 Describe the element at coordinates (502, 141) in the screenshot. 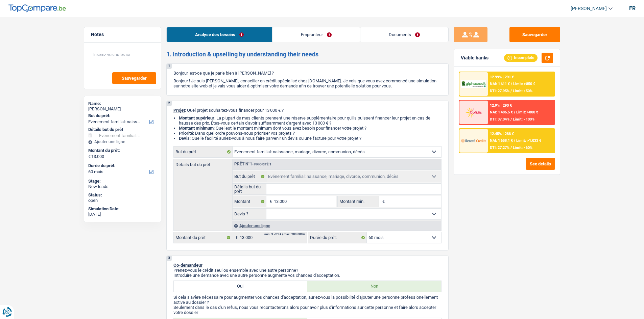

I see `span: NAI: 1 658,1 €` at that location.